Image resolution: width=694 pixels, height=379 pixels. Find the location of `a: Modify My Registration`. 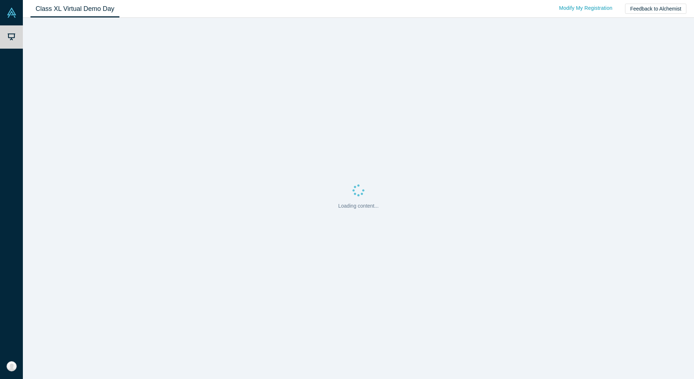

a: Modify My Registration is located at coordinates (585, 8).